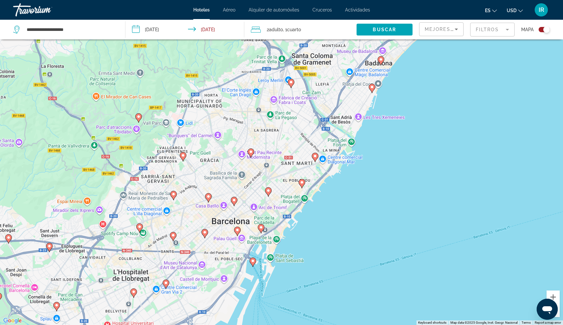 The height and width of the screenshot is (325, 563). Describe the element at coordinates (322, 10) in the screenshot. I see `a: Cruceros` at that location.